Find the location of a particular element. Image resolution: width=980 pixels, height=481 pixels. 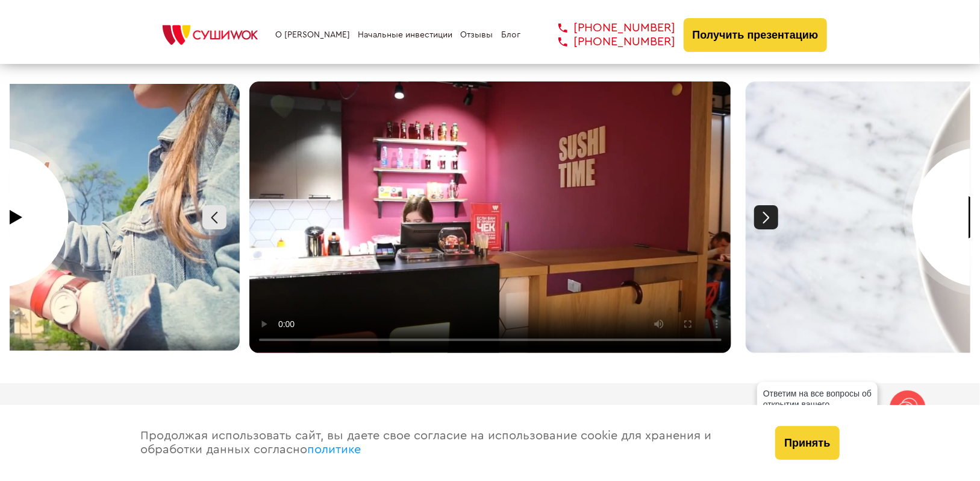

a: политике is located at coordinates (334, 449).